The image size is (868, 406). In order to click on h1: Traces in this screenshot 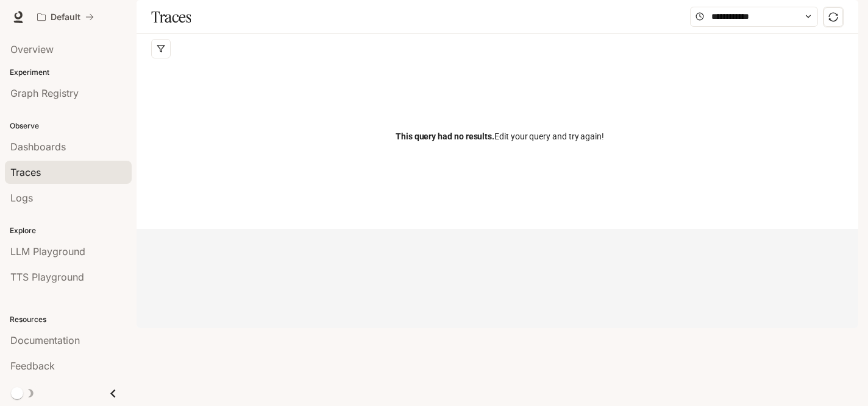, I will do `click(171, 17)`.